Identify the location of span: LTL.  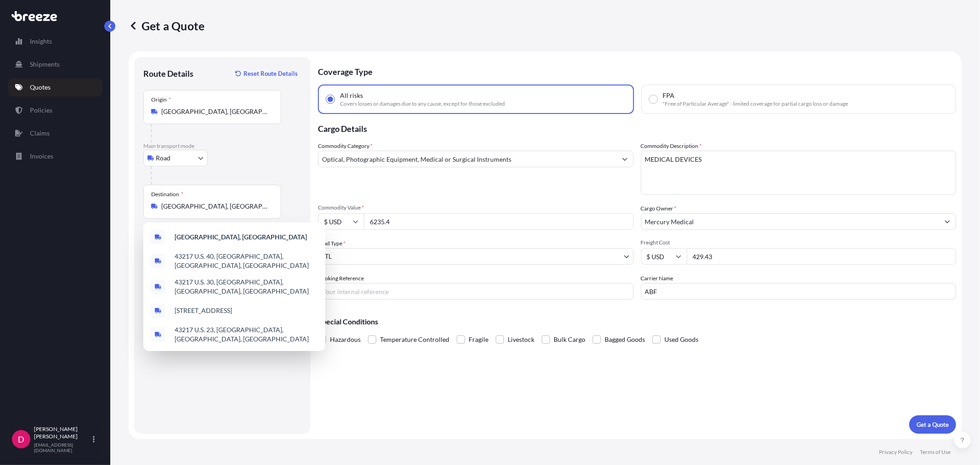
(326, 257).